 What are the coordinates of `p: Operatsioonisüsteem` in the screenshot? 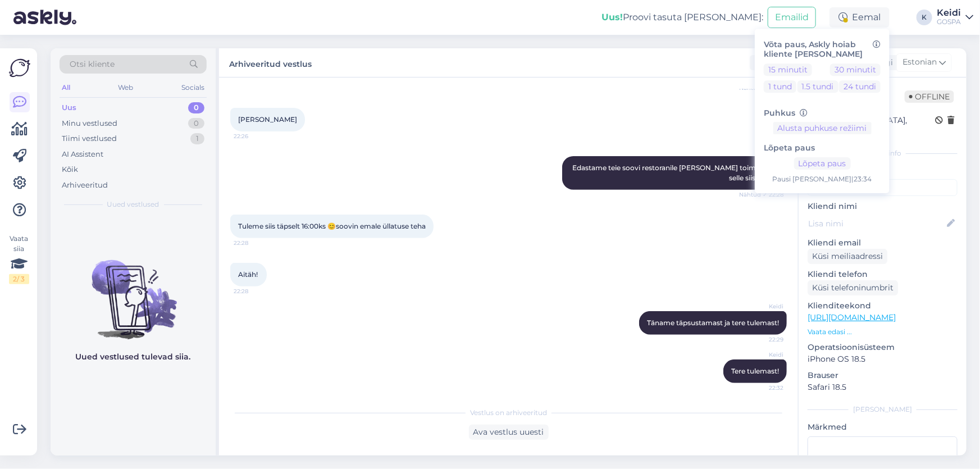 It's located at (883, 347).